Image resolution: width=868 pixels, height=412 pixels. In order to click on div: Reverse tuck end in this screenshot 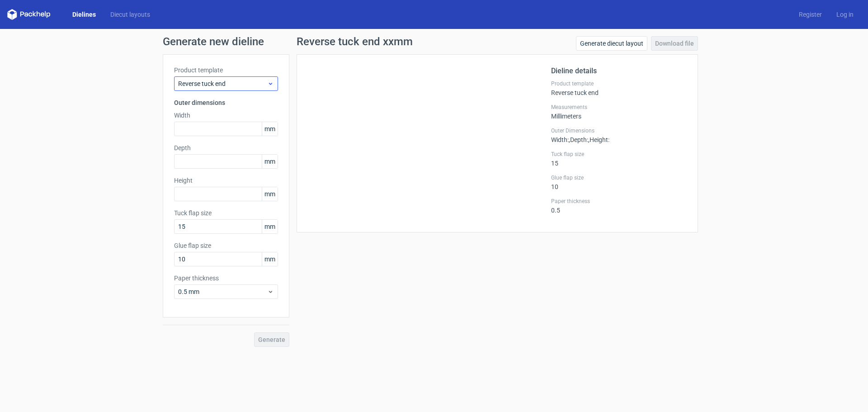, I will do `click(619, 88)`.